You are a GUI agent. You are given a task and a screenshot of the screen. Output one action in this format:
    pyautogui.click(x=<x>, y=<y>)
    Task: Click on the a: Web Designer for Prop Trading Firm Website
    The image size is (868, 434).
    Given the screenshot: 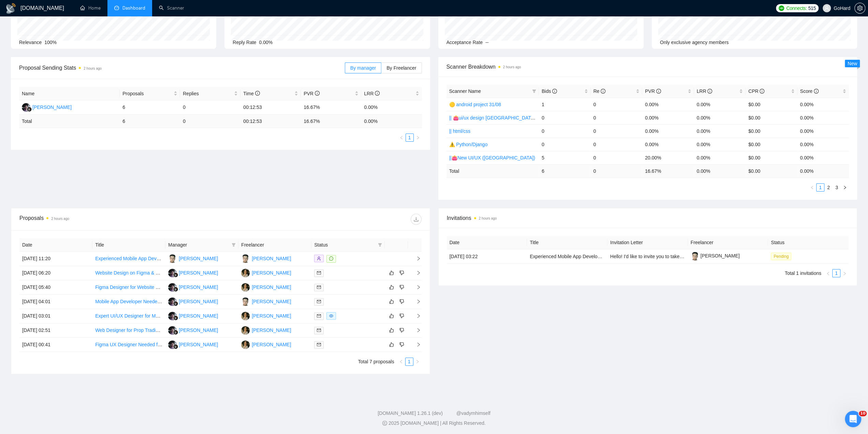 What is the action you would take?
    pyautogui.click(x=143, y=330)
    